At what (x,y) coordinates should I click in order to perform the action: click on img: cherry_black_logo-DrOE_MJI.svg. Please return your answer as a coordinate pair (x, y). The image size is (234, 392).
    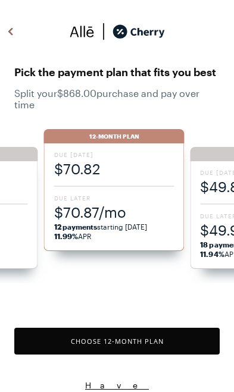
    Looking at the image, I should click on (139, 32).